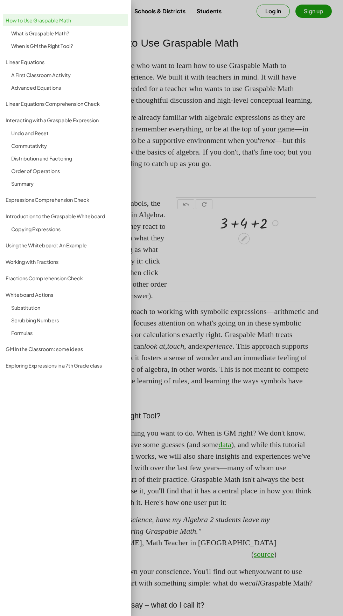 Image resolution: width=343 pixels, height=616 pixels. Describe the element at coordinates (68, 133) in the screenshot. I see `div: Undo and Reset` at that location.